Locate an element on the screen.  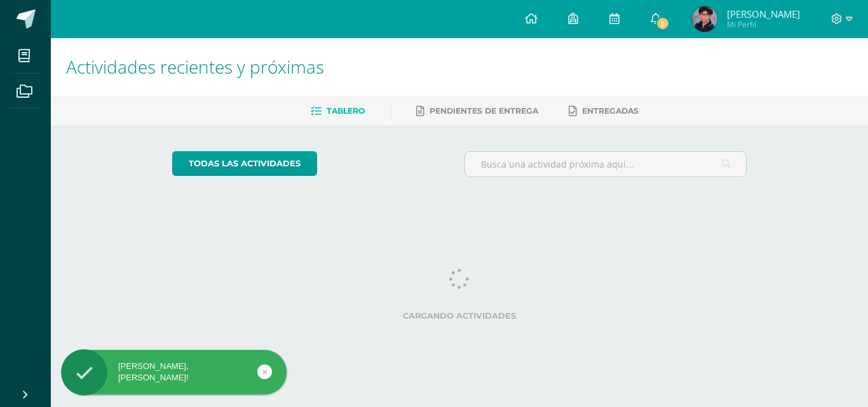
span: Pendientes de entrega is located at coordinates (483, 111).